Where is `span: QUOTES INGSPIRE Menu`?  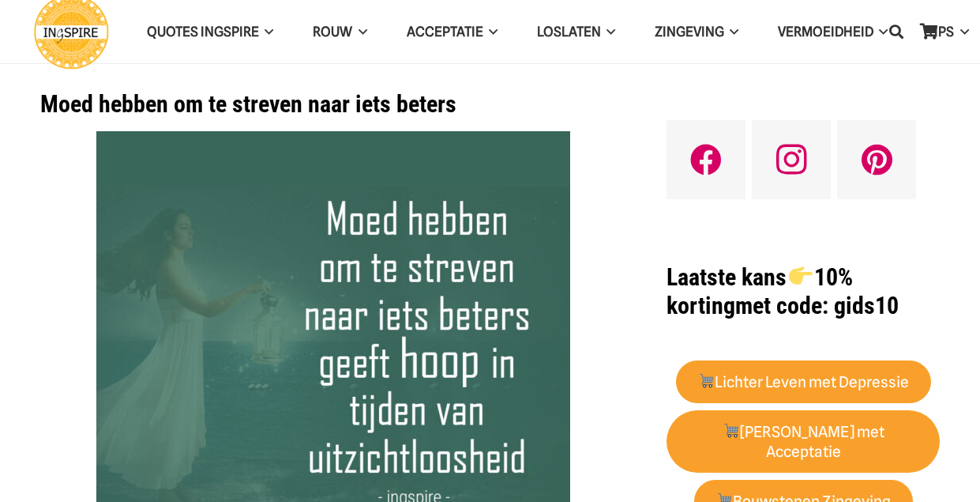 span: QUOTES INGSPIRE Menu is located at coordinates (266, 32).